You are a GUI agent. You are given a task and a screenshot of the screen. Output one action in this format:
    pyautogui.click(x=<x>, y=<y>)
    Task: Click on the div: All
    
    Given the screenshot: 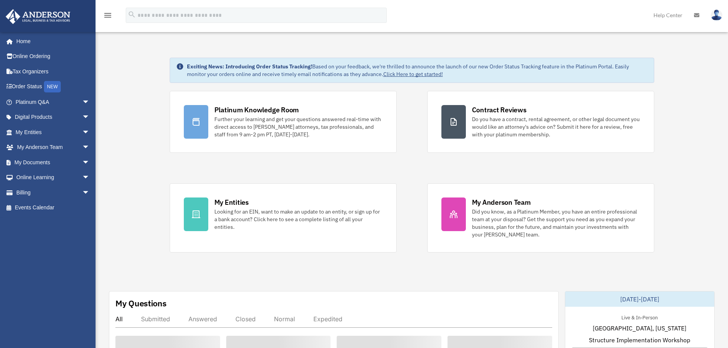 What is the action you would take?
    pyautogui.click(x=119, y=319)
    